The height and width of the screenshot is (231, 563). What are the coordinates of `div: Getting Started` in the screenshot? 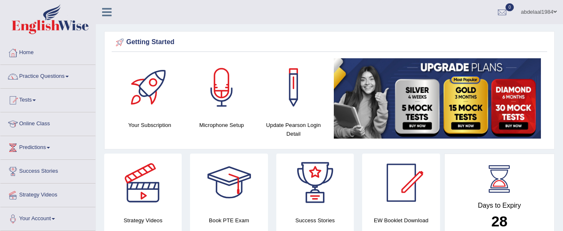 It's located at (329, 43).